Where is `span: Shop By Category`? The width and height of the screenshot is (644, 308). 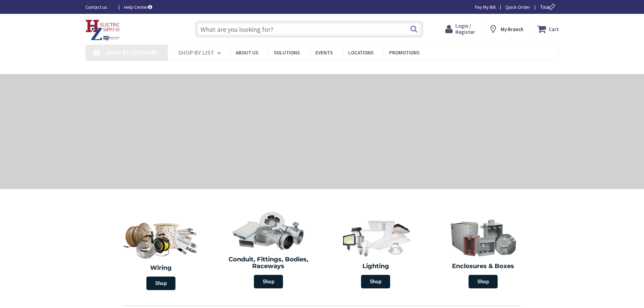
span: Shop By Category is located at coordinates (132, 53).